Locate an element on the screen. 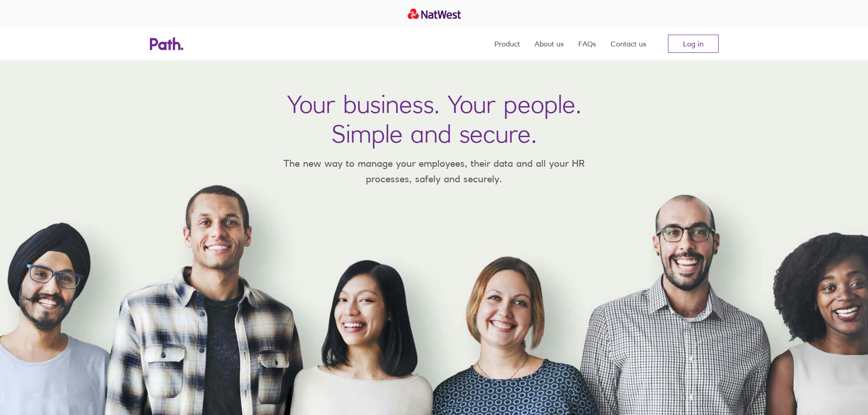  a: Log in is located at coordinates (693, 44).